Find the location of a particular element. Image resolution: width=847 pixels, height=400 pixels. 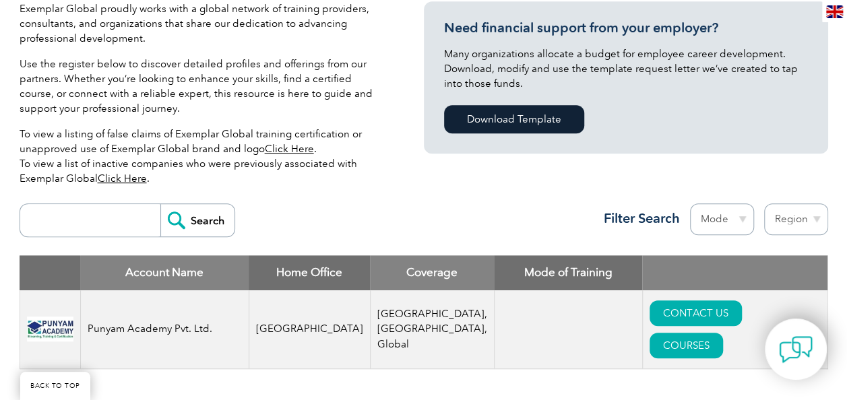

p: Use the register below to discover detailed profiles and offerings from our partners. Whether you... is located at coordinates (202, 86).